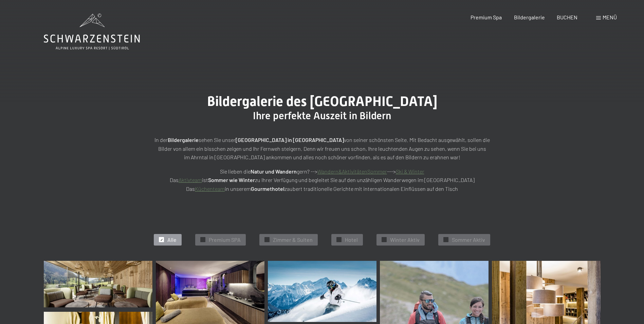 The image size is (644, 324). What do you see at coordinates (486, 17) in the screenshot?
I see `span: Premium Spa` at bounding box center [486, 17].